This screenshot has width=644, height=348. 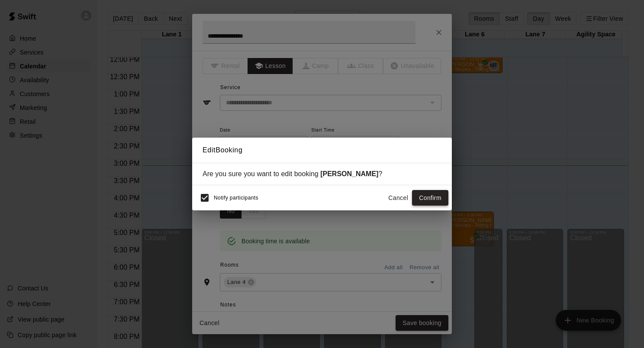 What do you see at coordinates (322, 174) in the screenshot?
I see `div: Are you sure you want to edit booking ?` at bounding box center [322, 174].